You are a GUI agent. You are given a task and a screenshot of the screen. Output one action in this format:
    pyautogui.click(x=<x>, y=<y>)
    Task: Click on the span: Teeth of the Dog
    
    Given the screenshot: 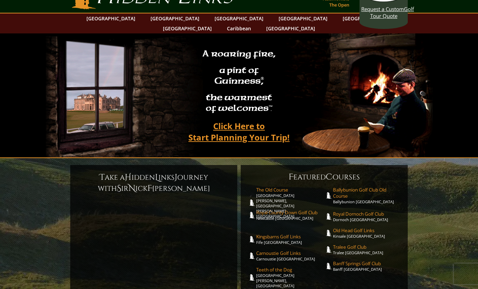 What is the action you would take?
    pyautogui.click(x=290, y=270)
    